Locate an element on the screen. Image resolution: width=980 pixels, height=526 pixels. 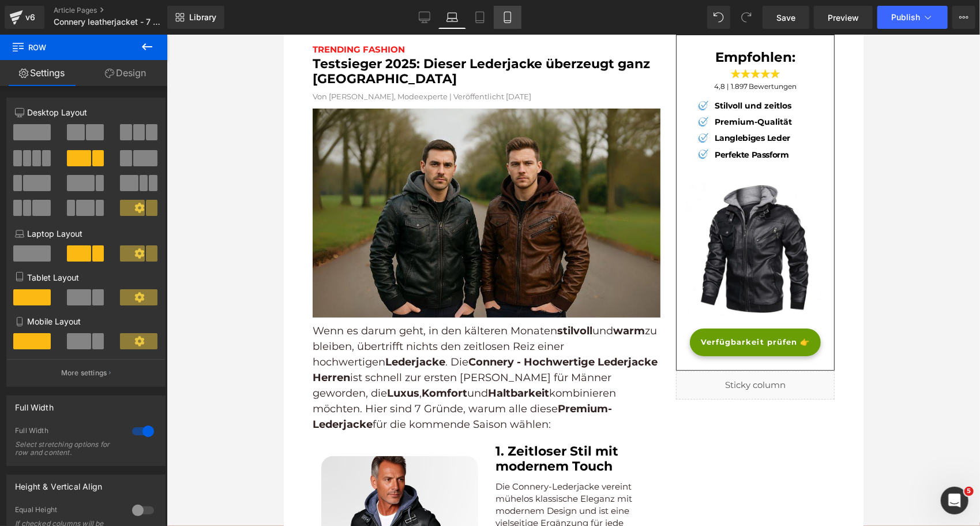
a: Laptop is located at coordinates (453, 18).